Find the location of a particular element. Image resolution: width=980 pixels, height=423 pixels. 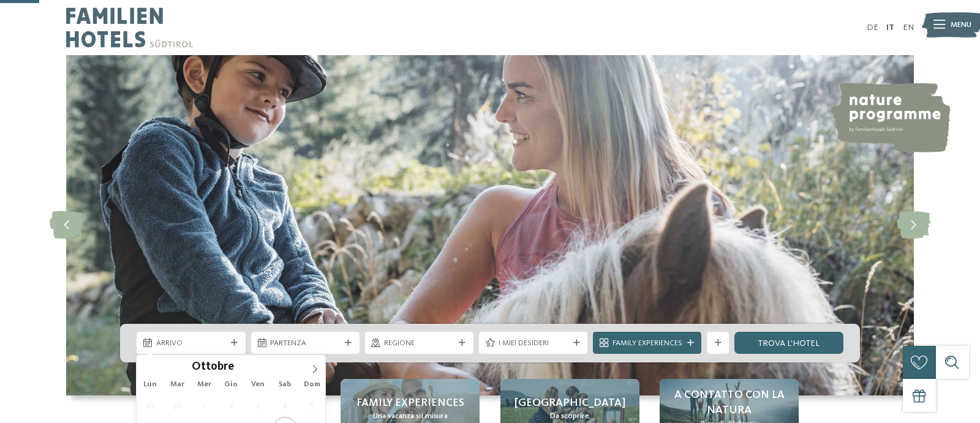

img: nature programme by Familienhotels Südtirol is located at coordinates (889, 117).